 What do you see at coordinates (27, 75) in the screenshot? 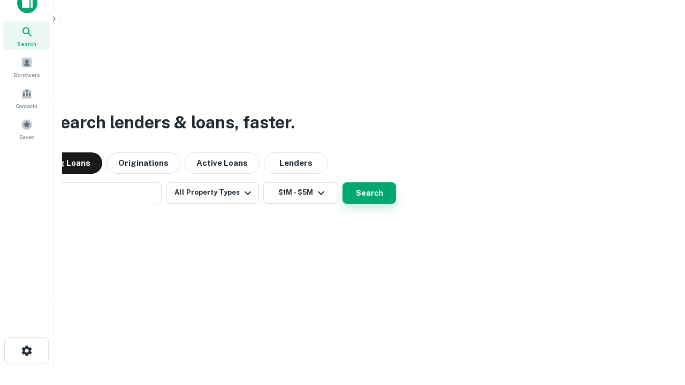
I see `span: Borrowers` at bounding box center [27, 75].